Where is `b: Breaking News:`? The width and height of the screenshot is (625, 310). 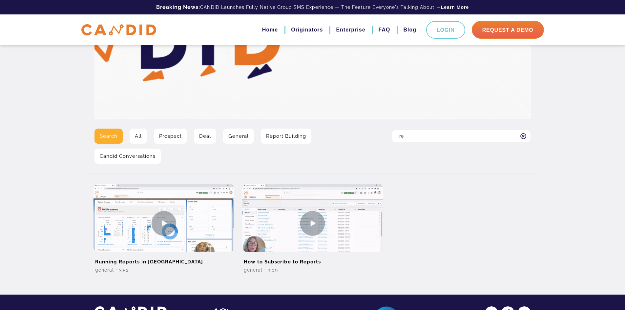
b: Breaking News: is located at coordinates (178, 7).